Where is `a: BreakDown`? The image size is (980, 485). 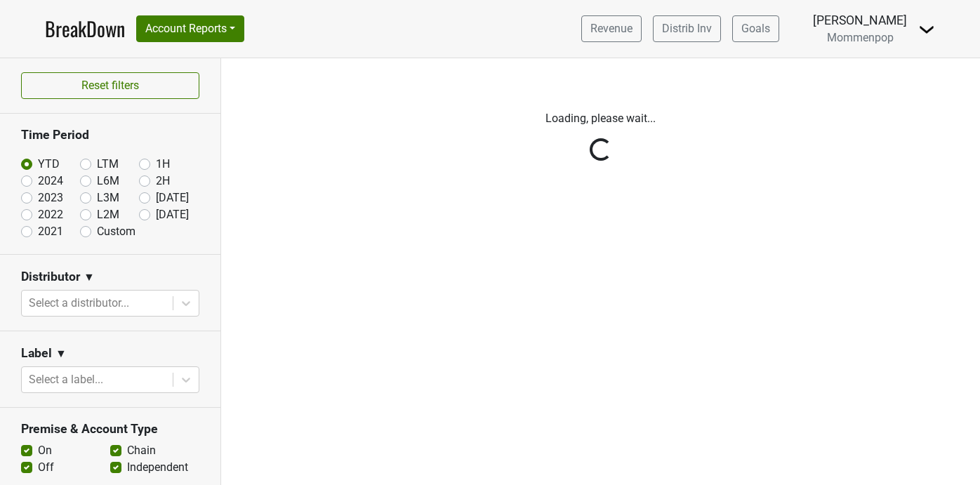 a: BreakDown is located at coordinates (85, 28).